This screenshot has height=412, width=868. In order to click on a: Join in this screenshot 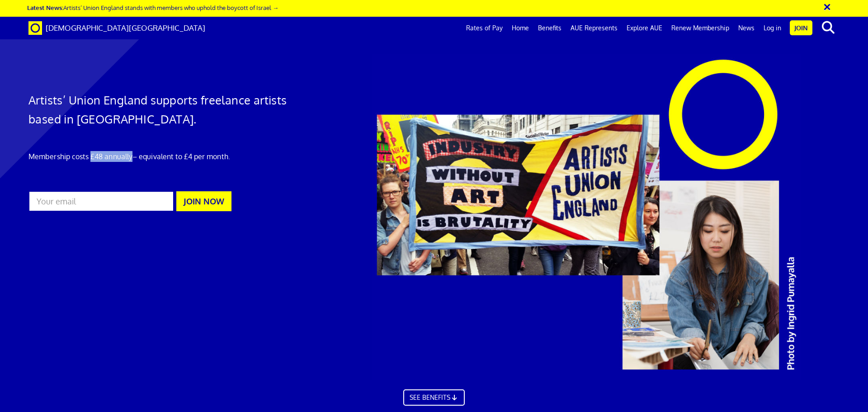, I will do `click(801, 28)`.